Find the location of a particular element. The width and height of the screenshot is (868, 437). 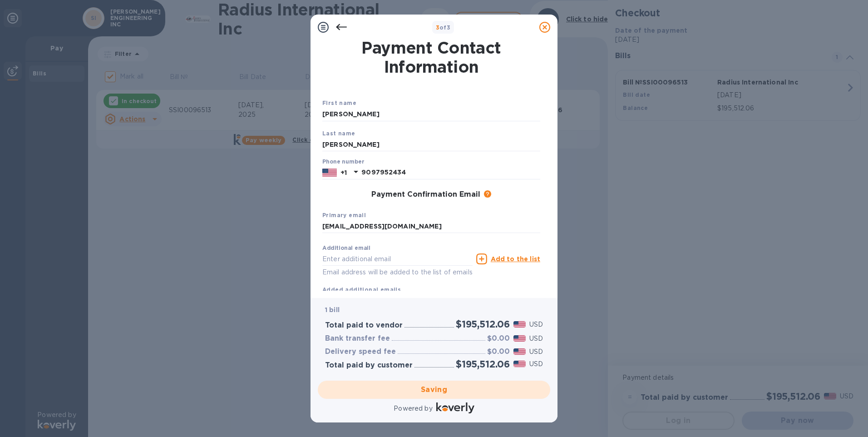

h3: Delivery speed fee is located at coordinates (360, 351).